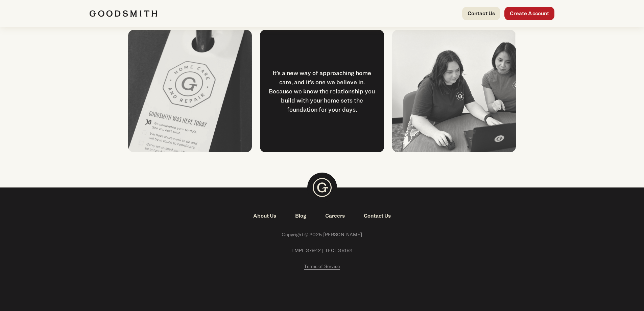 The image size is (644, 311). What do you see at coordinates (322, 251) in the screenshot?
I see `span: TMPL 37942 | TECL 38184` at bounding box center [322, 251].